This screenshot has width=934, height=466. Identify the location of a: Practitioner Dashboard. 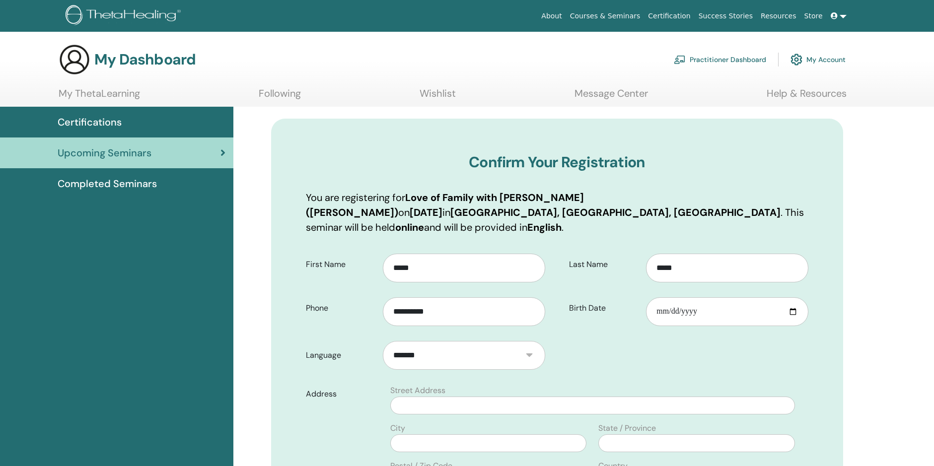
(720, 60).